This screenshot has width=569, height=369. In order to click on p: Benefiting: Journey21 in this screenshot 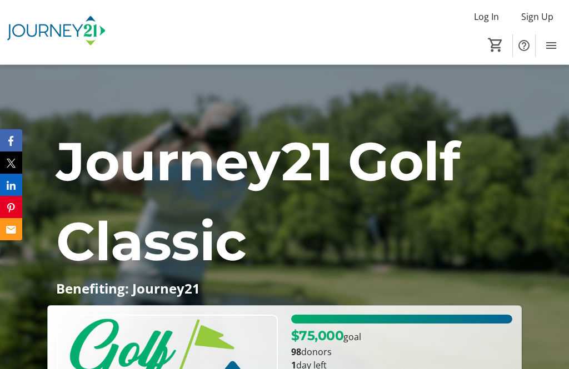, I will do `click(284, 289)`.